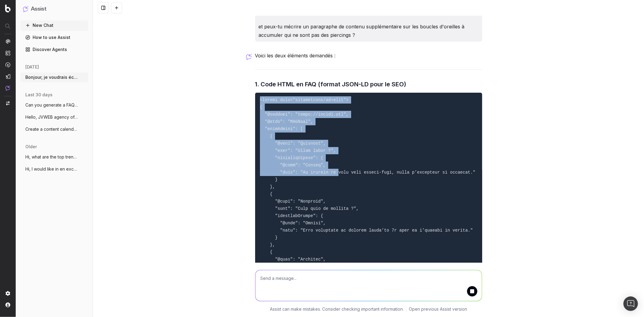  I want to click on button: Bonjour, je voudrais écrire un nouvel ar, so click(54, 78).